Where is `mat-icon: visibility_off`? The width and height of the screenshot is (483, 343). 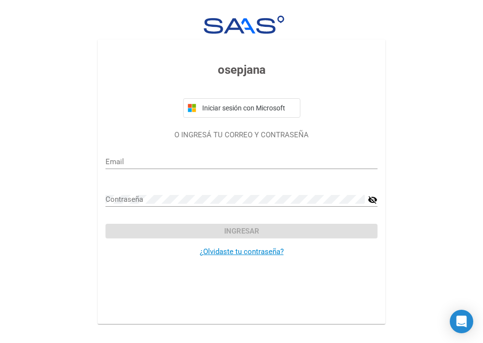 mat-icon: visibility_off is located at coordinates (373, 200).